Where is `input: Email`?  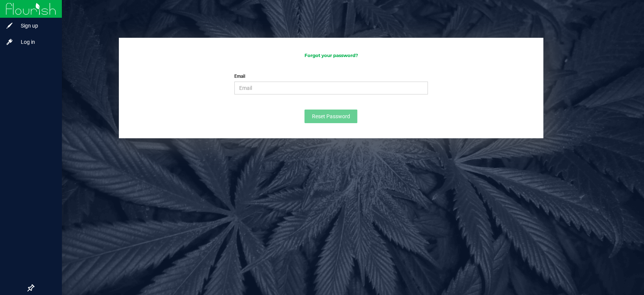 input: Email is located at coordinates (331, 88).